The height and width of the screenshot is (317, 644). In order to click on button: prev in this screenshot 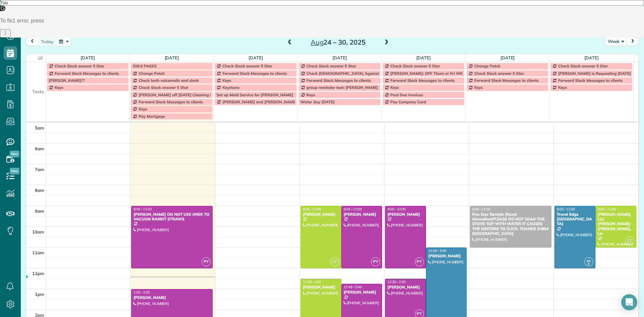, I will do `click(32, 41)`.